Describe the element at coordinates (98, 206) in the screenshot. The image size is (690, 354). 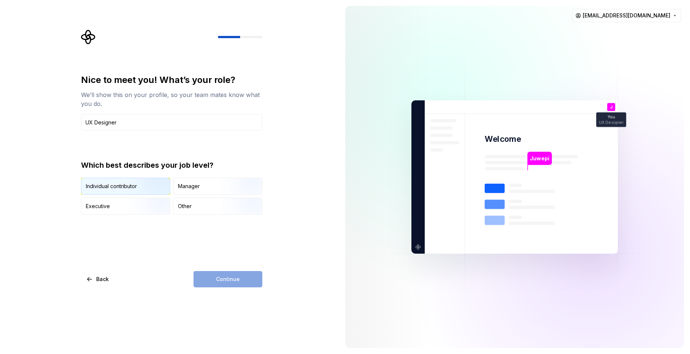
I see `div: Executive` at that location.